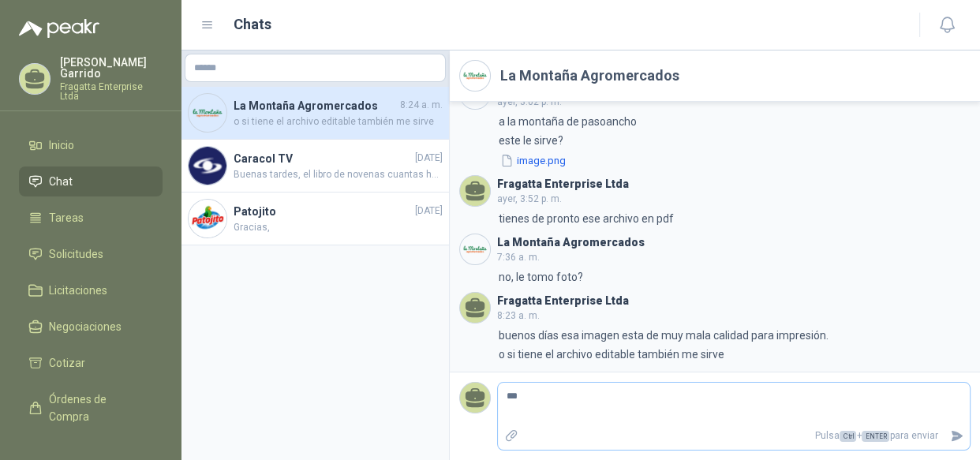  Describe the element at coordinates (91, 145) in the screenshot. I see `a: Inicio` at that location.